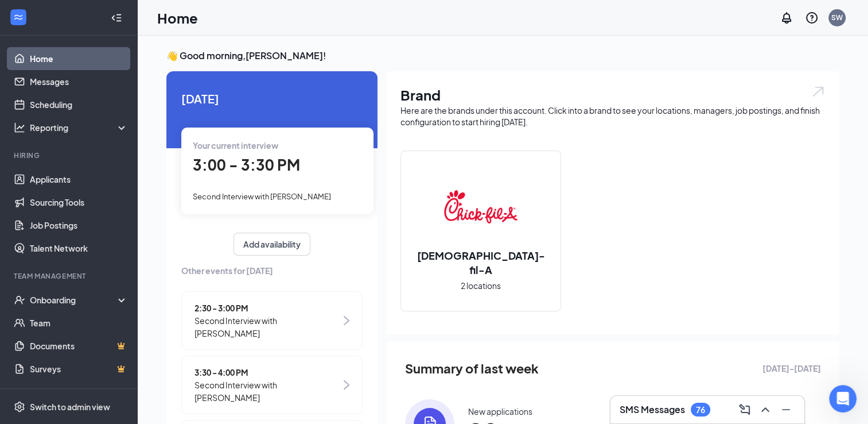 This screenshot has width=868, height=424. Describe the element at coordinates (786, 409) in the screenshot. I see `svg: Minimize` at that location.